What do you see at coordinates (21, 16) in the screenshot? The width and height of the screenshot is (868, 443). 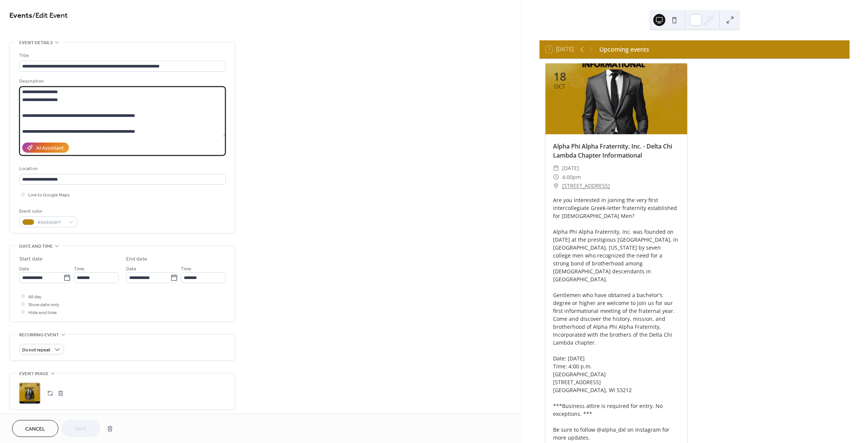 I see `a: Events` at bounding box center [21, 16].